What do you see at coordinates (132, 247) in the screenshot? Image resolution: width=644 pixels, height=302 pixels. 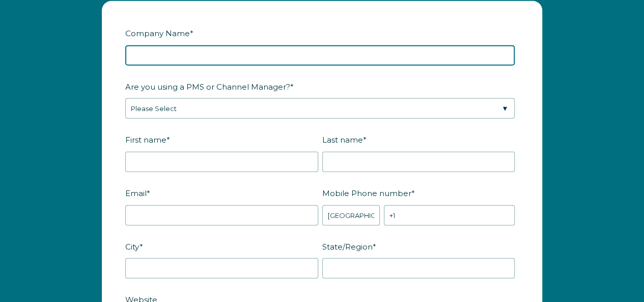 I see `span: City` at bounding box center [132, 247].